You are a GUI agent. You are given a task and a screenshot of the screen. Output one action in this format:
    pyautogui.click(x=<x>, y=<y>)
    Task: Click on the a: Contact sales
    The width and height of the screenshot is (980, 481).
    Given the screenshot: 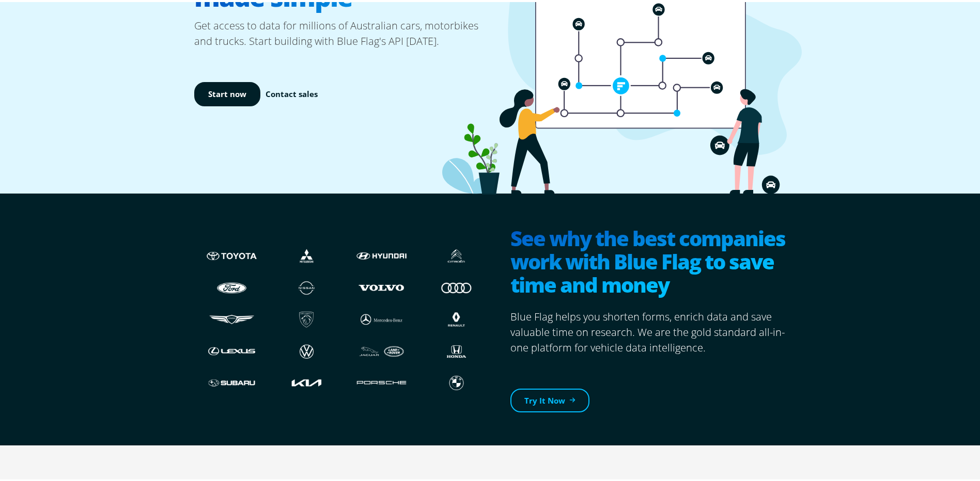 What is the action you would take?
    pyautogui.click(x=292, y=92)
    